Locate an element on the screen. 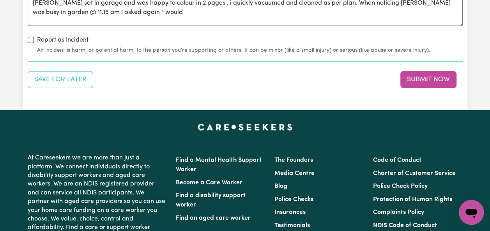  a: Code of Conduct is located at coordinates (397, 160).